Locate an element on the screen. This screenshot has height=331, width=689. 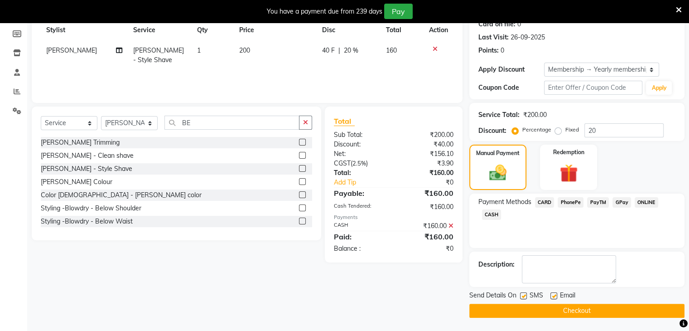
div: Payable: is located at coordinates (360, 193).